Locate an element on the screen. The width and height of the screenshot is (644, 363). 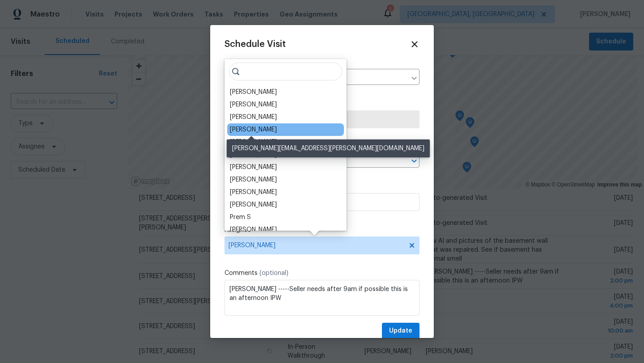
span: (optional) is located at coordinates (274, 274).